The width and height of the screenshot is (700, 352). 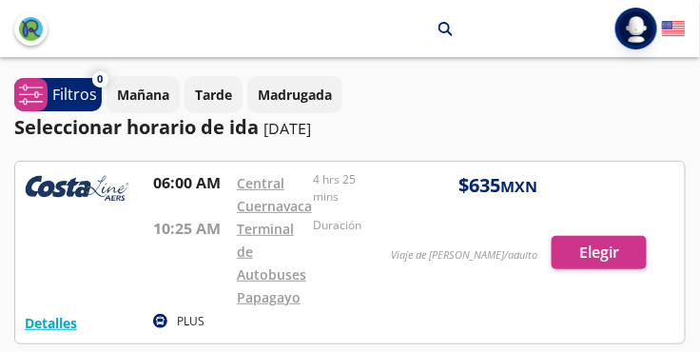 I want to click on button: 0Filtros, so click(x=58, y=94).